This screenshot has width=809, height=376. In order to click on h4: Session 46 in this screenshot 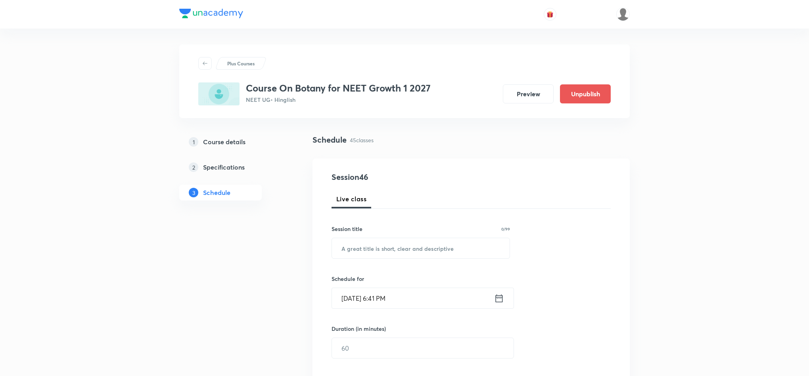, I will do `click(404, 177)`.